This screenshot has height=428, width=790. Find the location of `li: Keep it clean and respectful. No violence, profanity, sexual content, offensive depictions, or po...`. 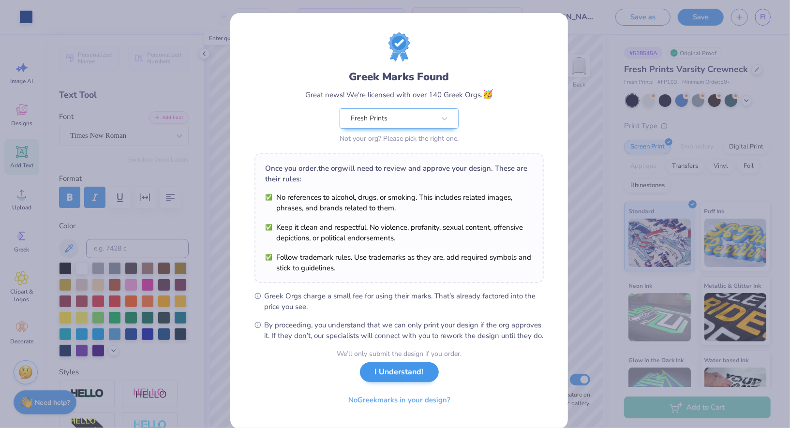

li: Keep it clean and respectful. No violence, profanity, sexual content, offensive depictions, or po... is located at coordinates (399, 233).